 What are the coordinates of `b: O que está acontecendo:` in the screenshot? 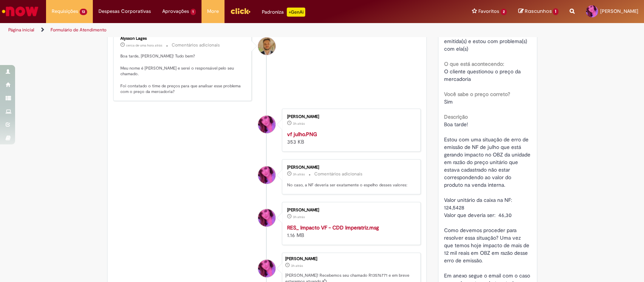 It's located at (473, 64).